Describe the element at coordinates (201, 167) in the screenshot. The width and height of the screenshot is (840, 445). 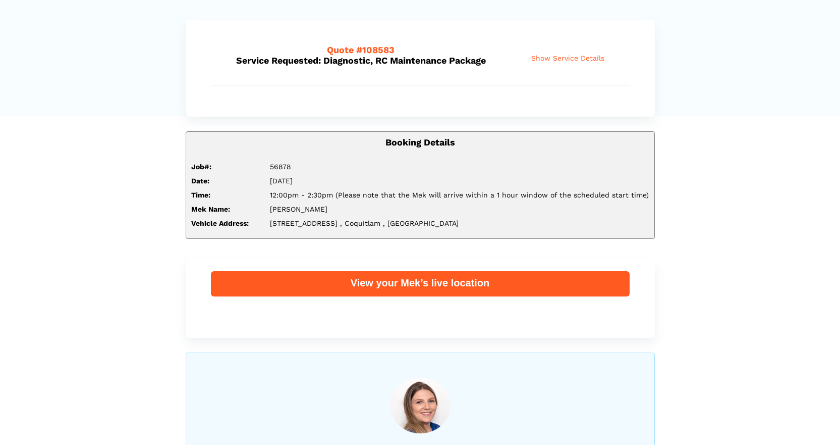
I see `strong: Job#:` at that location.